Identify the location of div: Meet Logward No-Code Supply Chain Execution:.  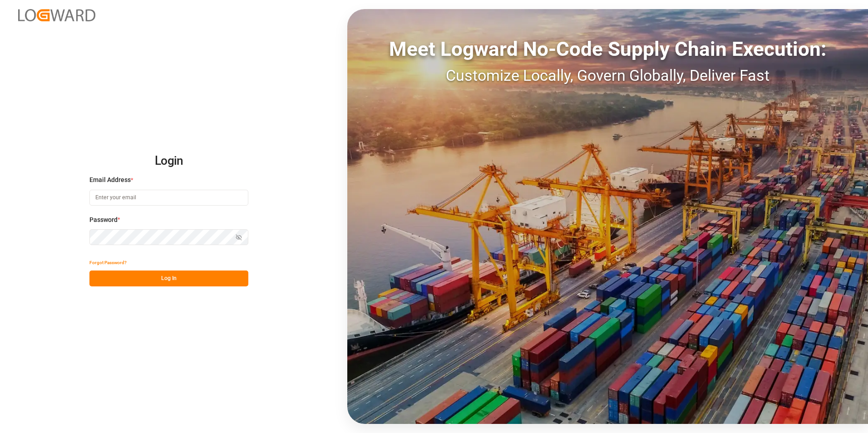
(607, 49).